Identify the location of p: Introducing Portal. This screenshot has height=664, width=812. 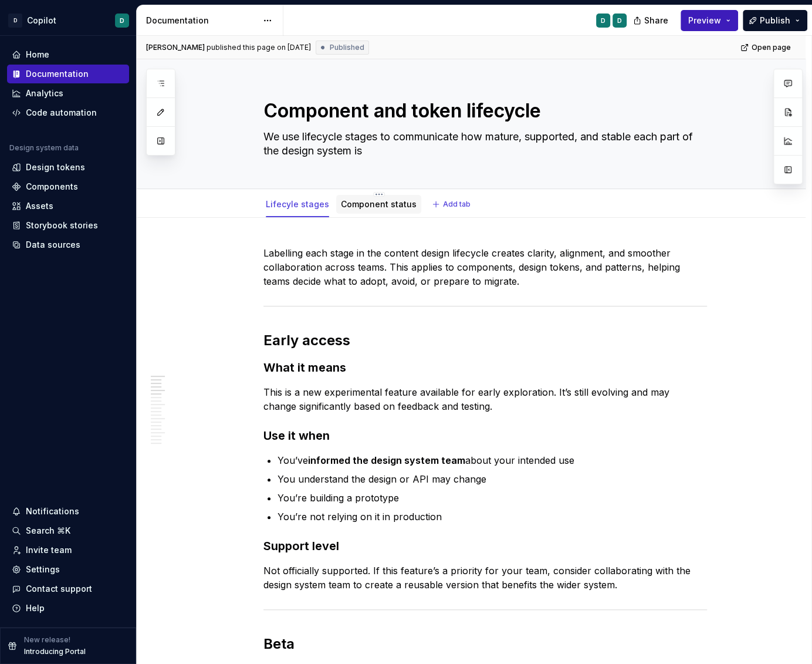
(55, 651).